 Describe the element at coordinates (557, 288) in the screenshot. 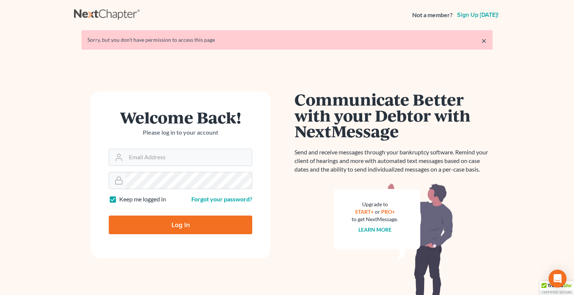

I see `div: TrustedSite Certified` at that location.